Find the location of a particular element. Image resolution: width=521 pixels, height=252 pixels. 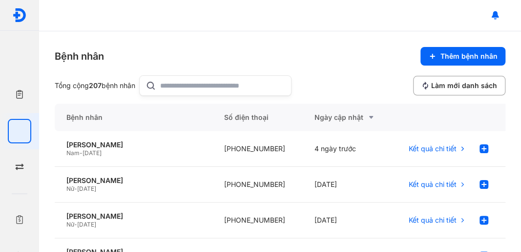

span: Nam is located at coordinates (73, 152).